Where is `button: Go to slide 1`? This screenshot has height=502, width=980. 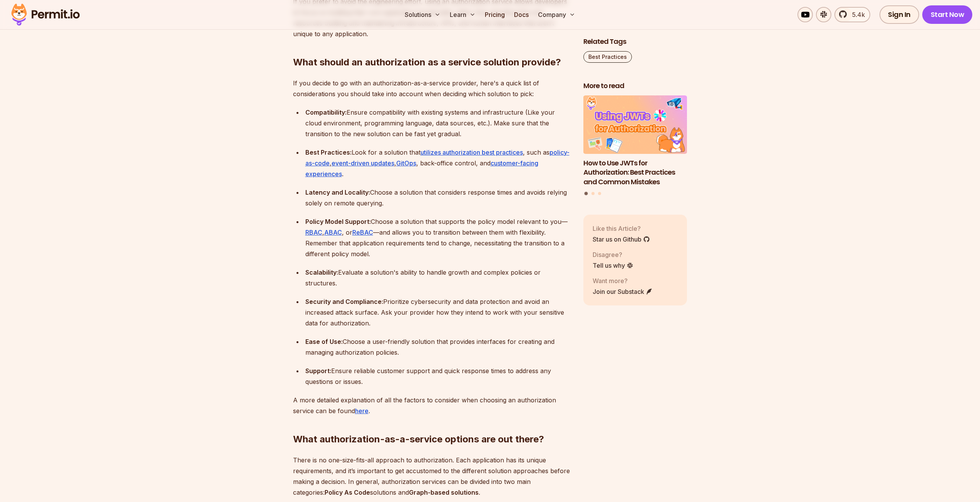 button: Go to slide 1 is located at coordinates (586, 193).